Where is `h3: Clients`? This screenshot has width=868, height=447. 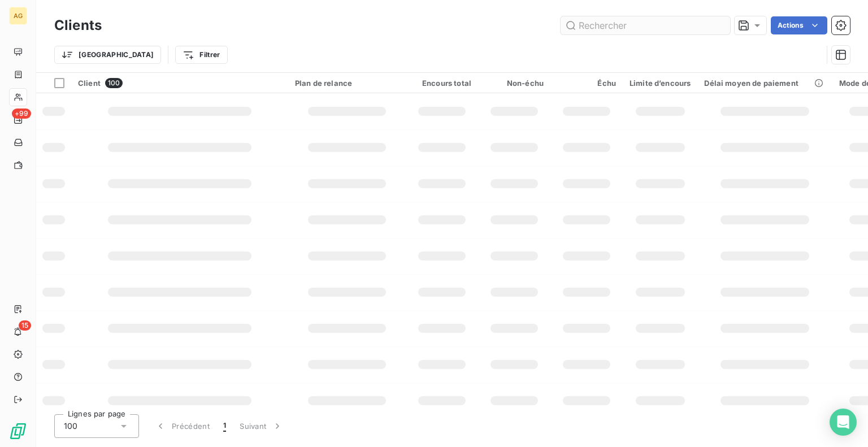
h3: Clients is located at coordinates (78, 25).